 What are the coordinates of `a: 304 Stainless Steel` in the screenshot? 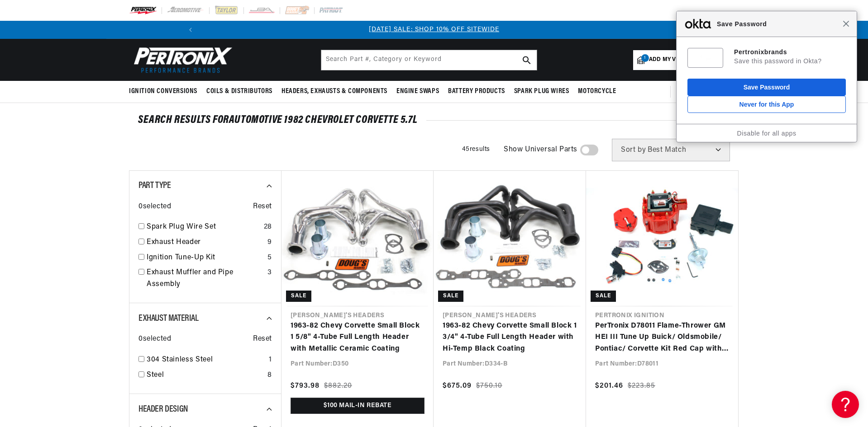 It's located at (206, 360).